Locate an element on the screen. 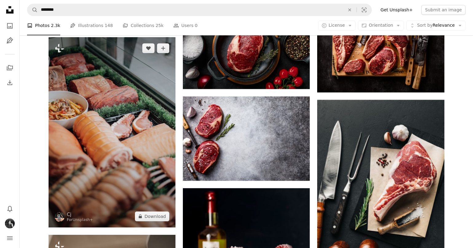 Image resolution: width=473 pixels, height=248 pixels. a: Collections 25k is located at coordinates (143, 26).